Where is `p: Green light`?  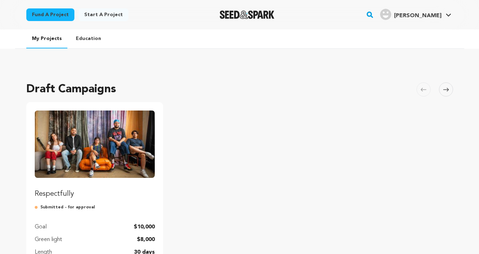
p: Green light is located at coordinates (48, 240).